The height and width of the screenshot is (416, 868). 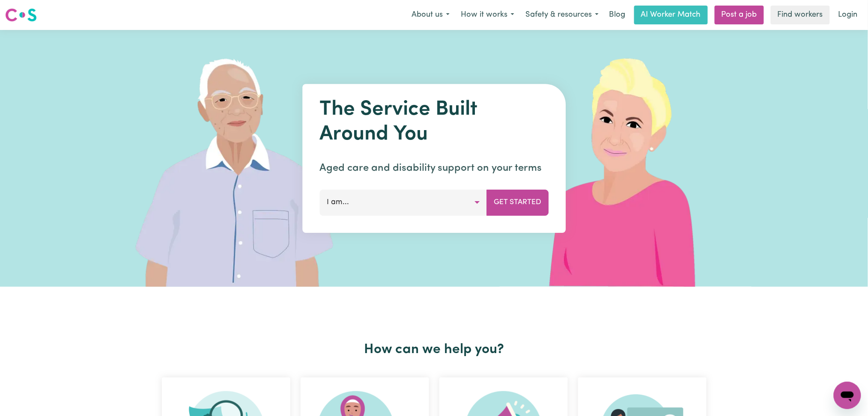 I want to click on a: Find workers, so click(x=800, y=15).